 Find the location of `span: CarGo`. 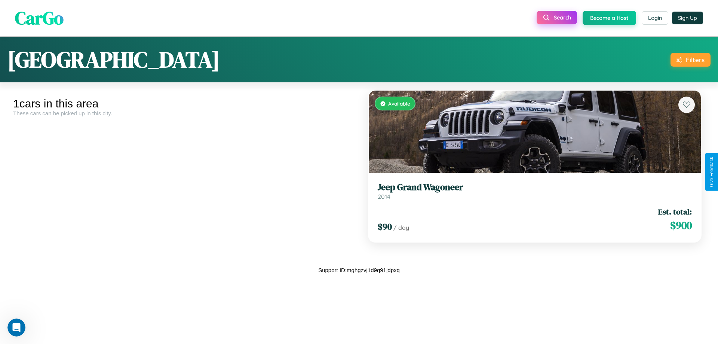

span: CarGo is located at coordinates (39, 18).